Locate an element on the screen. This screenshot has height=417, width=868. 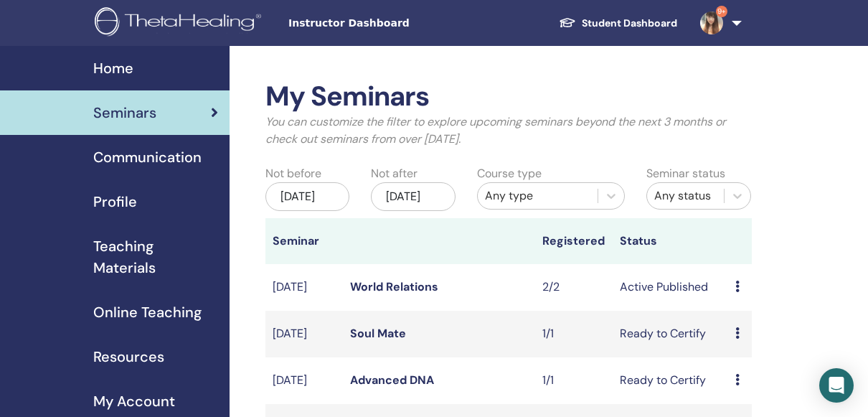
label: Not before is located at coordinates (293, 174).